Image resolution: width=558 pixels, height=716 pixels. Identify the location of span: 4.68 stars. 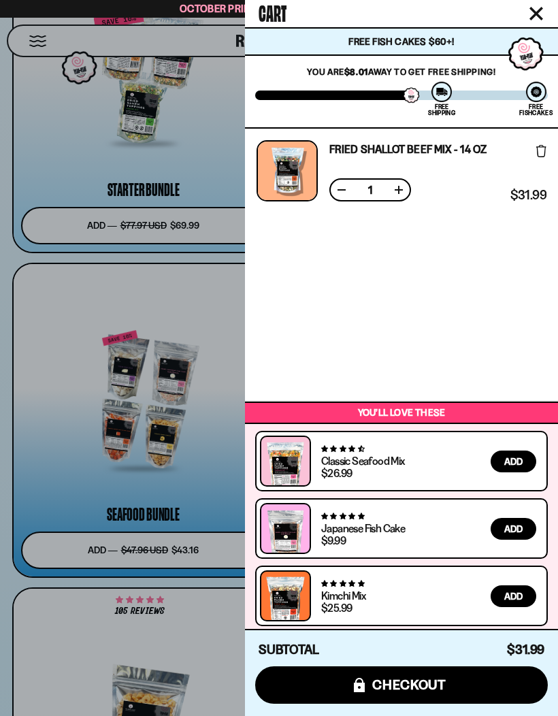
(342, 448).